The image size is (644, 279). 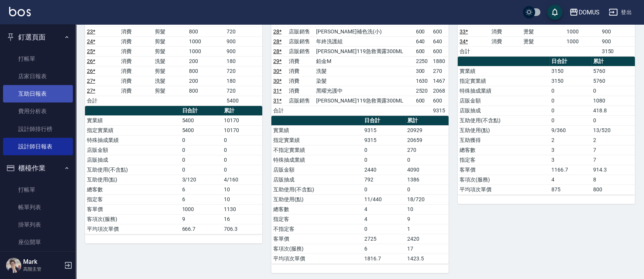 I want to click on td: 洗髮, so click(x=170, y=61).